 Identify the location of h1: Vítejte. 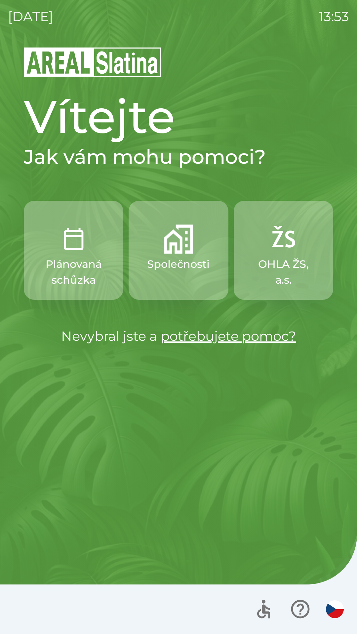
(178, 117).